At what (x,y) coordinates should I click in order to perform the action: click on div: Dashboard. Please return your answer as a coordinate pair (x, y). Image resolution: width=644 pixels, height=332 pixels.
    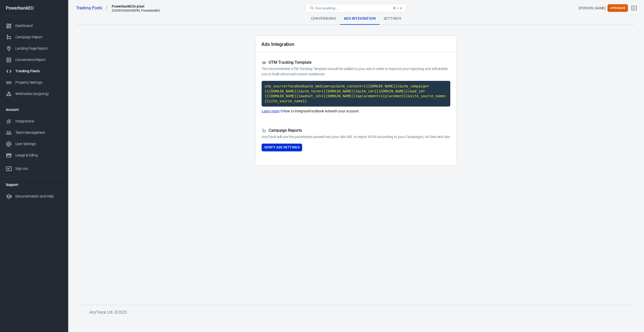
    Looking at the image, I should click on (39, 26).